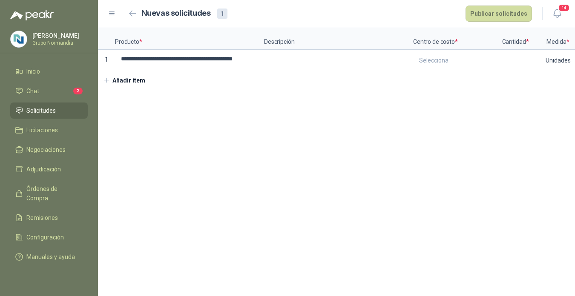 This screenshot has height=296, width=575. Describe the element at coordinates (49, 238) in the screenshot. I see `a: Configuración` at that location.